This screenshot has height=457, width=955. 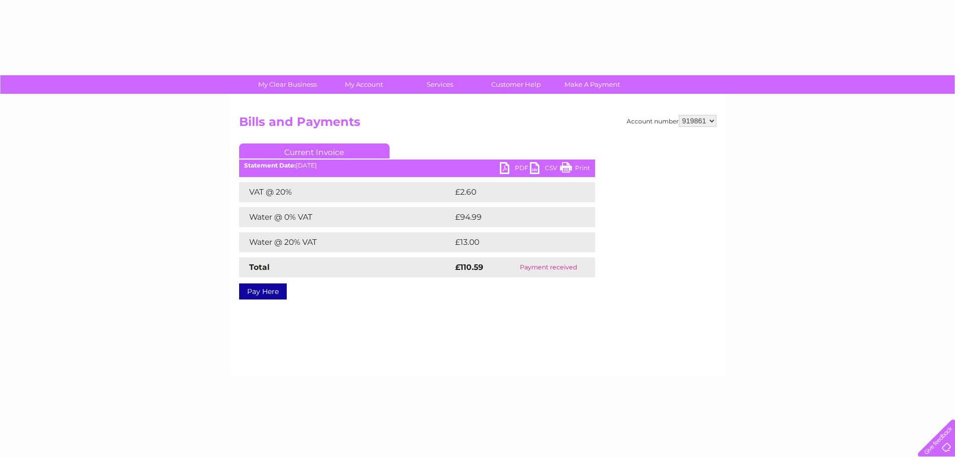 What do you see at coordinates (512, 192) in the screenshot?
I see `td: £2.60` at bounding box center [512, 192].